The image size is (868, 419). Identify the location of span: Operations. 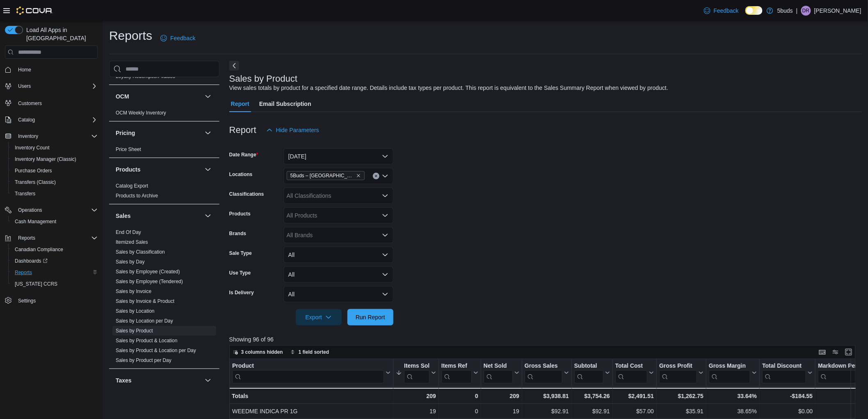
(56, 210).